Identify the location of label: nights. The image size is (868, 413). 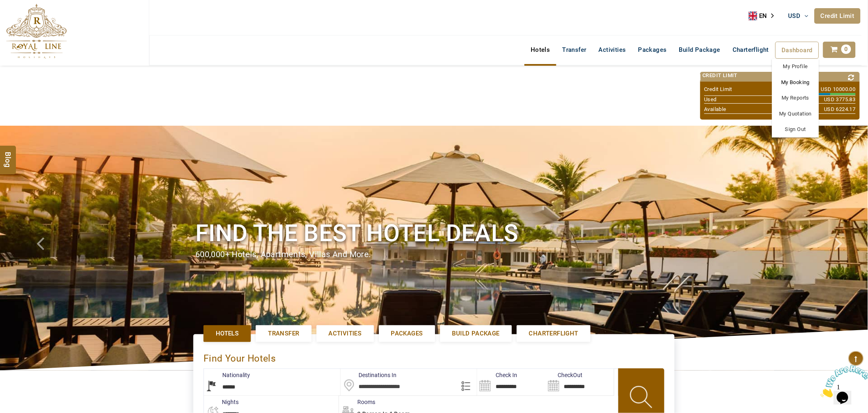
(221, 402).